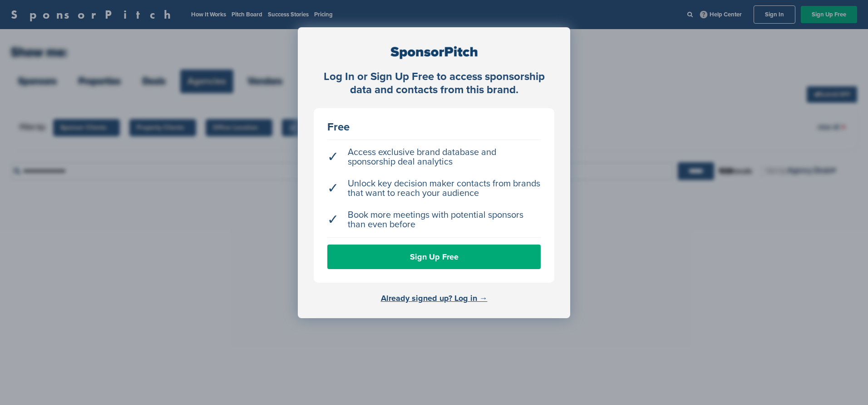 This screenshot has height=405, width=868. What do you see at coordinates (434, 127) in the screenshot?
I see `div: Free` at bounding box center [434, 127].